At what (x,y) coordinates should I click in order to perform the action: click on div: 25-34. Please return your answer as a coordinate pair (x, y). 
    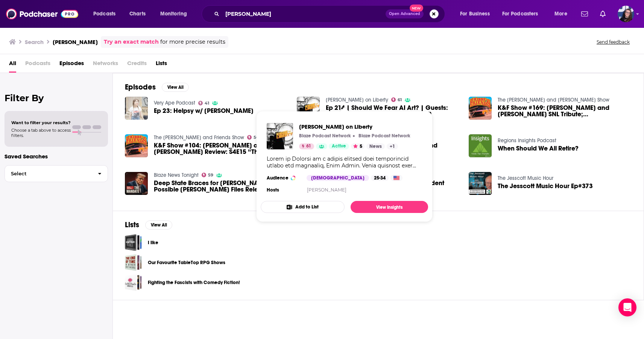
    Looking at the image, I should click on (379, 178).